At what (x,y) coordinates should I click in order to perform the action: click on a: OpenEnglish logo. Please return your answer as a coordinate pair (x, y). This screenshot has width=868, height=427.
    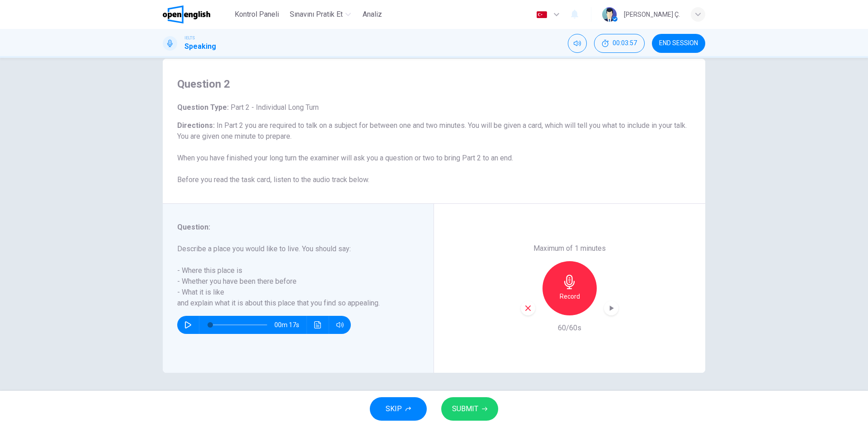
    Looking at the image, I should click on (197, 15).